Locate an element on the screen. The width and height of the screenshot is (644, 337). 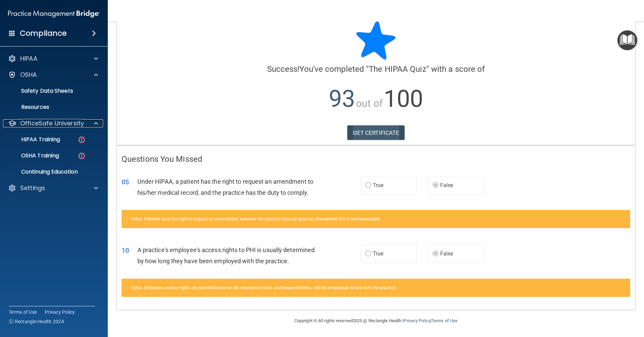
span: Ⓒ Rectangle Health 2024 is located at coordinates (37, 321).